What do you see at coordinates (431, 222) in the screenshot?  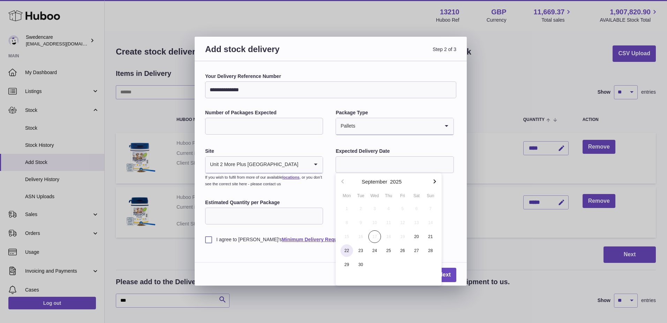 I see `span: 14` at bounding box center [431, 222].